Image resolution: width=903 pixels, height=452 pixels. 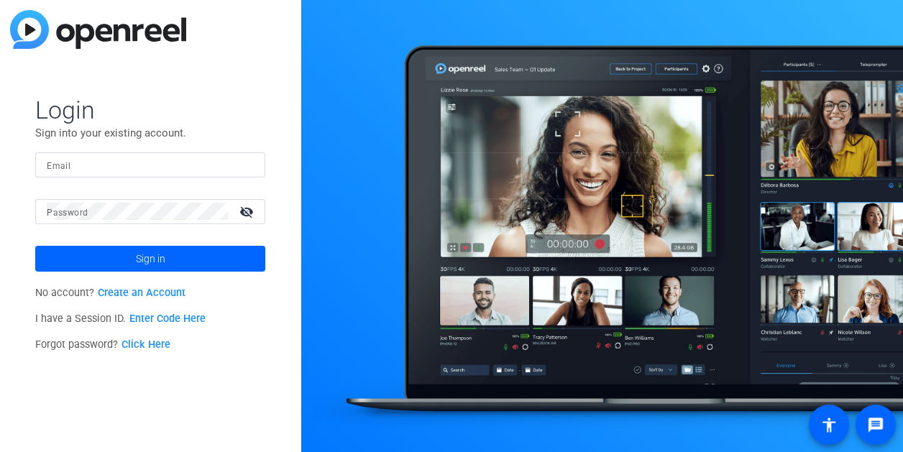 What do you see at coordinates (142, 293) in the screenshot?
I see `a: Create an Account` at bounding box center [142, 293].